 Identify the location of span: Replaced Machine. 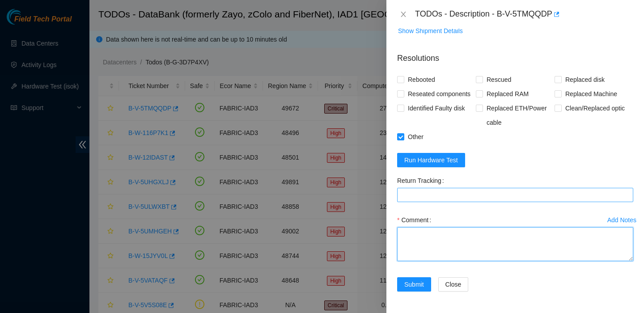
(591, 94).